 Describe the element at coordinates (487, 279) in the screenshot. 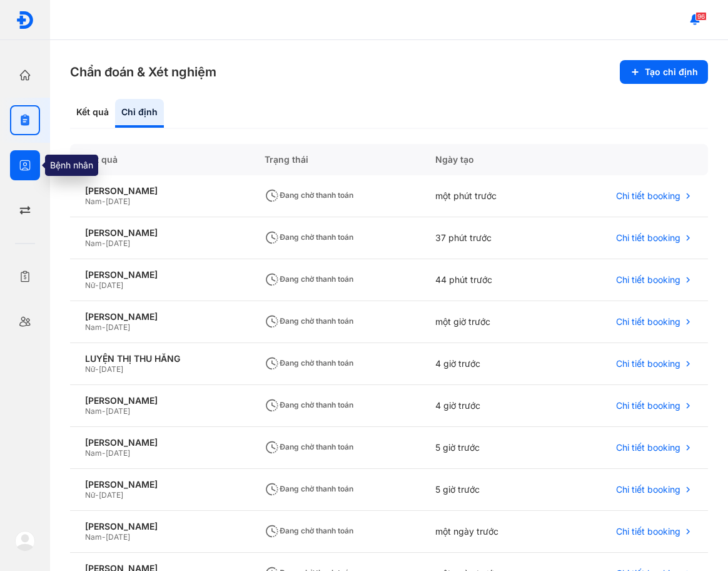

I see `div: 44 phút trước` at that location.